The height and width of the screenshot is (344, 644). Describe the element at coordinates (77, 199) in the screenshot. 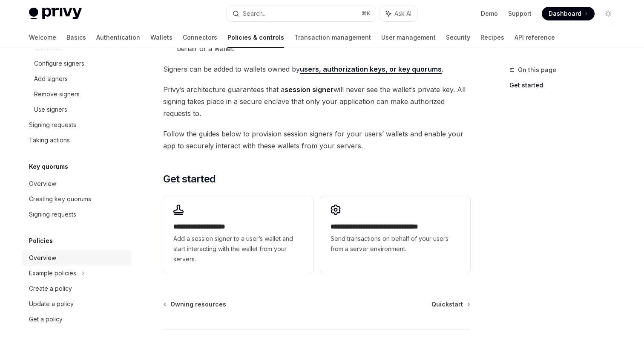

I see `a: Creating key quorums` at that location.